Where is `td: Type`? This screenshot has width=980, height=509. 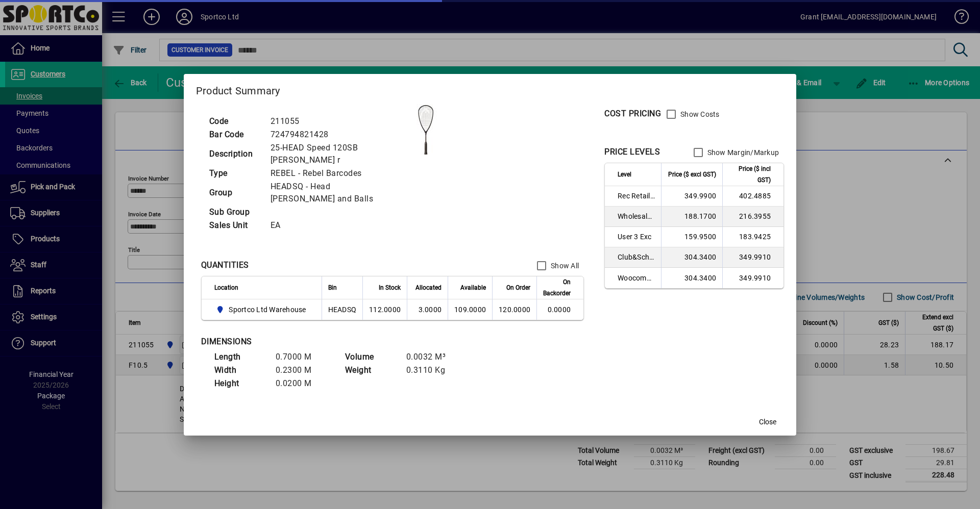 td: Type is located at coordinates (234, 174).